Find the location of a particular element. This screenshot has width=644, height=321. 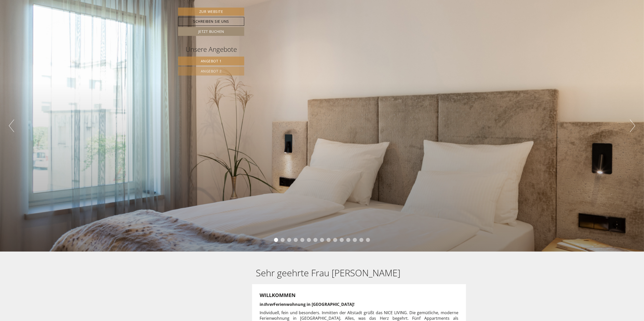

span: Angebot 2 is located at coordinates (211, 71).